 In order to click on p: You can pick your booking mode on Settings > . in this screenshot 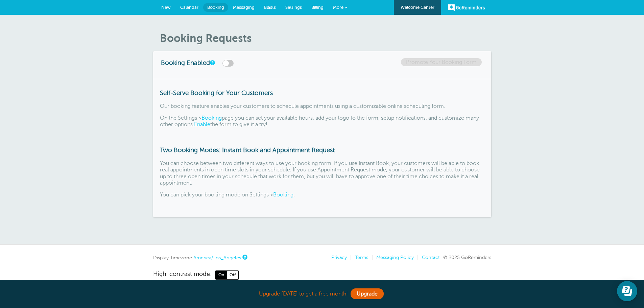, I will do `click(322, 195)`.